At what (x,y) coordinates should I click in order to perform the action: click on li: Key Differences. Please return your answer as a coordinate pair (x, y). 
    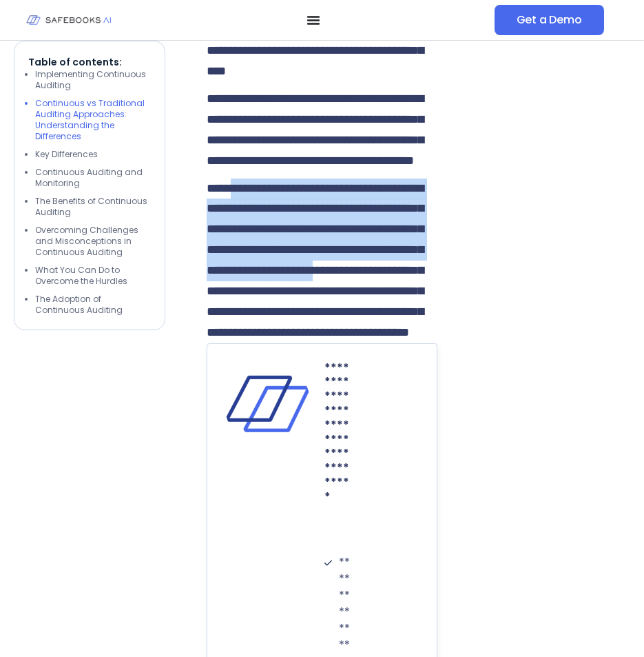
    Looking at the image, I should click on (93, 154).